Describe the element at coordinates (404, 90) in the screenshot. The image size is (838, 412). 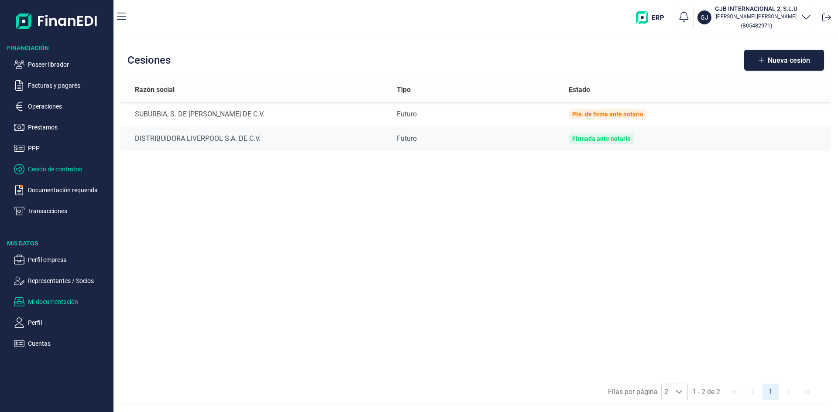
I see `span: Tipo` at that location.